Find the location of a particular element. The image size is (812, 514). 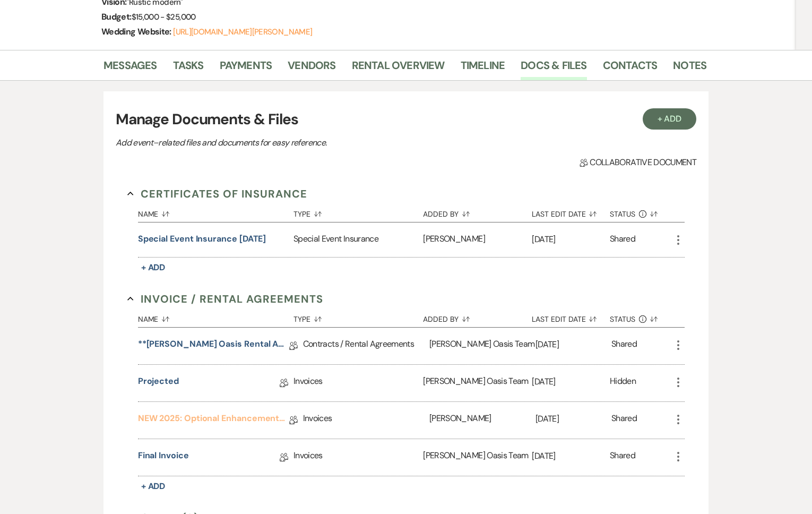

a: Docs & Files is located at coordinates (553, 69).